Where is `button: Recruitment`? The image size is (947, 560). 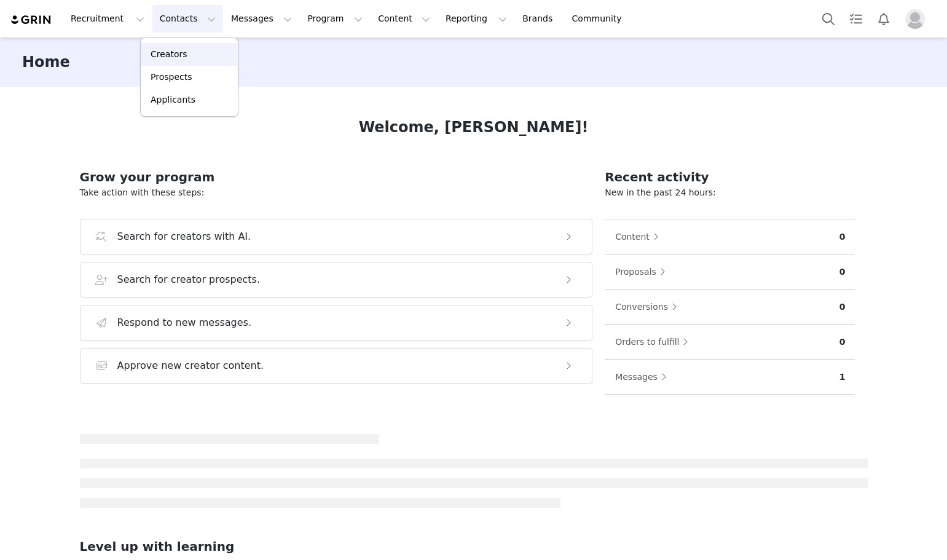 button: Recruitment is located at coordinates (107, 19).